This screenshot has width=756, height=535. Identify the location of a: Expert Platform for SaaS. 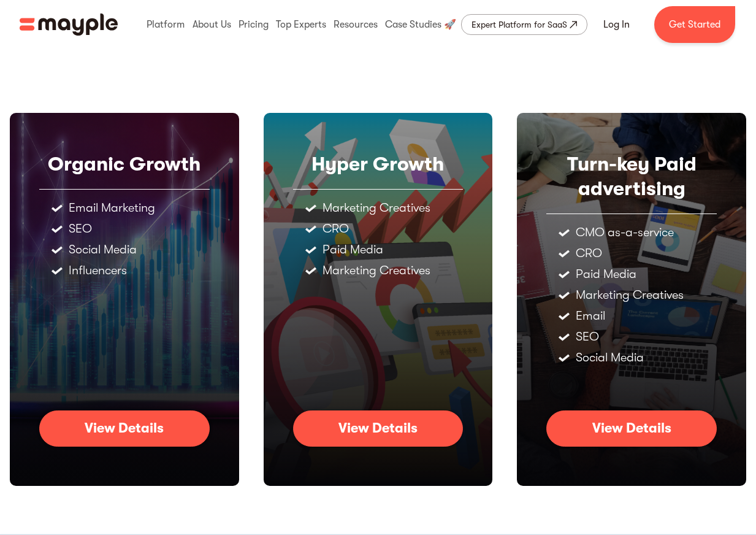
(524, 24).